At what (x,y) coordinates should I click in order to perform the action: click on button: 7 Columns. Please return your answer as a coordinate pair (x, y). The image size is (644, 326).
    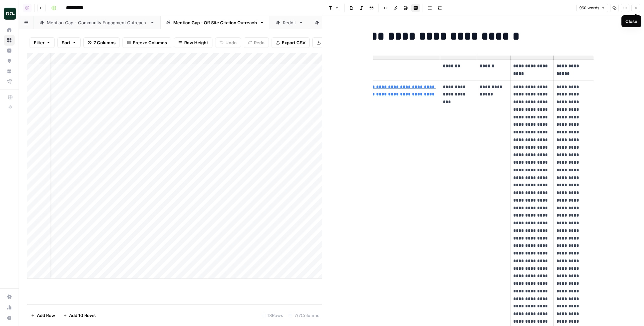
    Looking at the image, I should click on (102, 43).